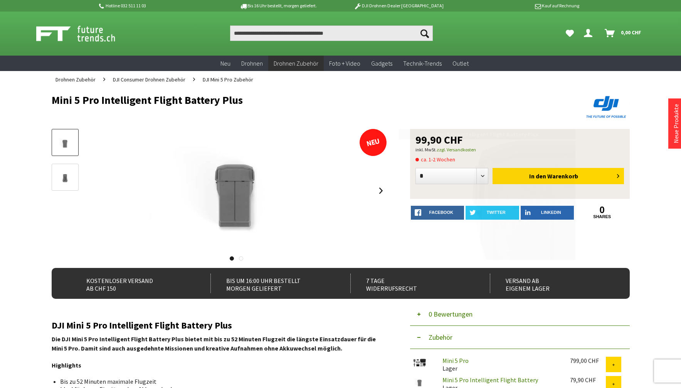 The height and width of the screenshot is (388, 681). I want to click on a: Neu, so click(226, 63).